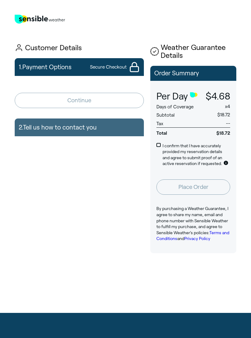  What do you see at coordinates (193, 224) in the screenshot?
I see `p: By purchasing a Weather Guarantee, I agree to share my name, email and phone number with Sensible...` at bounding box center [193, 224].